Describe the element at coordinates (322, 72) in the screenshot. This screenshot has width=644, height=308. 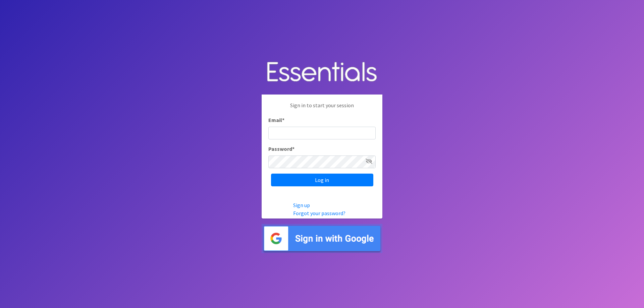
I see `img: Human Essentials` at that location.